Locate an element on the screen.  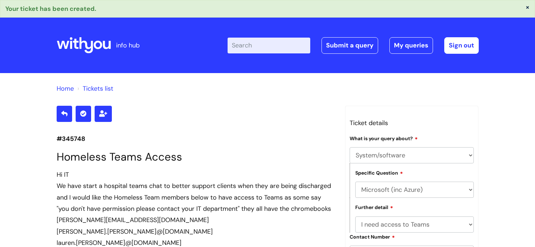
h3: Ticket details is located at coordinates (412, 123).